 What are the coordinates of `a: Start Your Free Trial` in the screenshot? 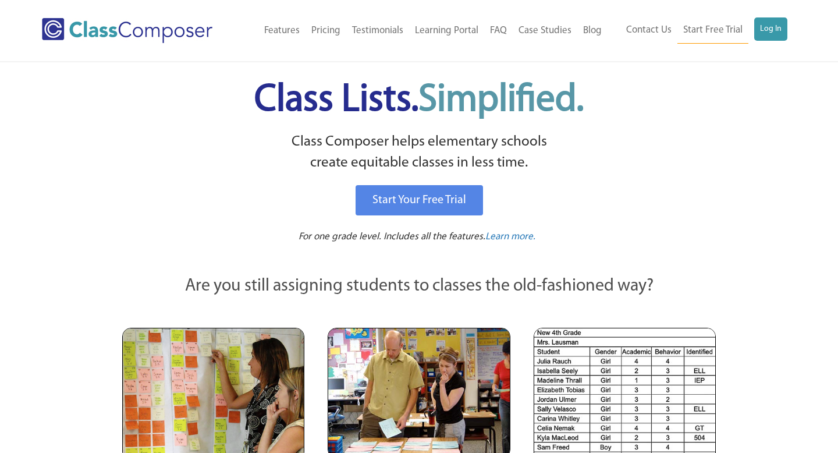 It's located at (419, 200).